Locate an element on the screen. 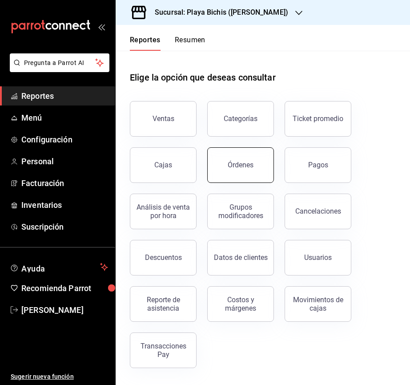  button: Usuarios is located at coordinates (318, 257).